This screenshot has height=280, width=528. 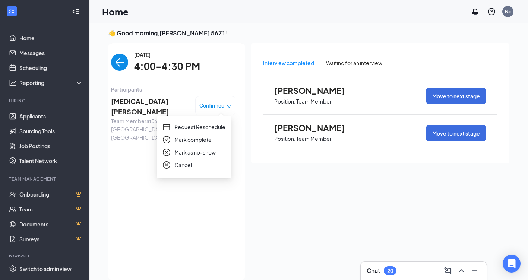 I want to click on svg: Collapse, so click(x=76, y=12).